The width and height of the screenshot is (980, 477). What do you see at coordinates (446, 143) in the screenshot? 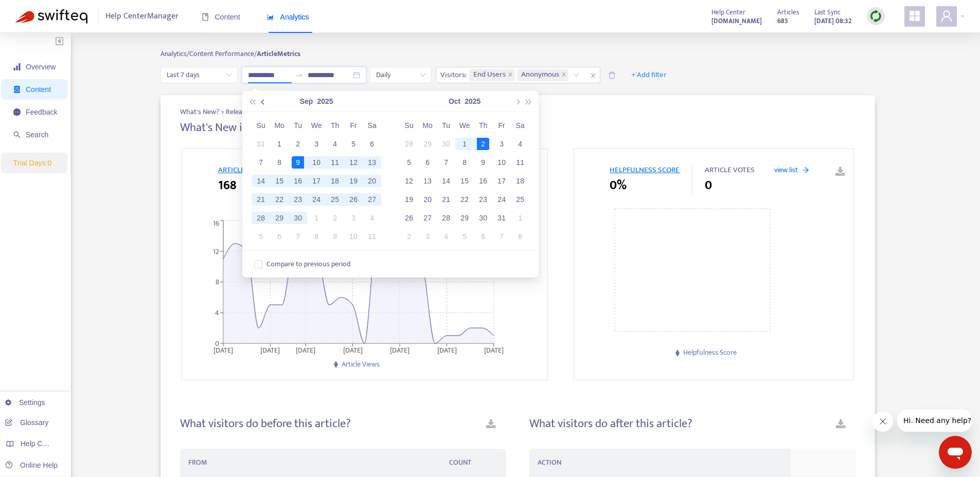
I see `td: 2025-09-30` at bounding box center [446, 143].